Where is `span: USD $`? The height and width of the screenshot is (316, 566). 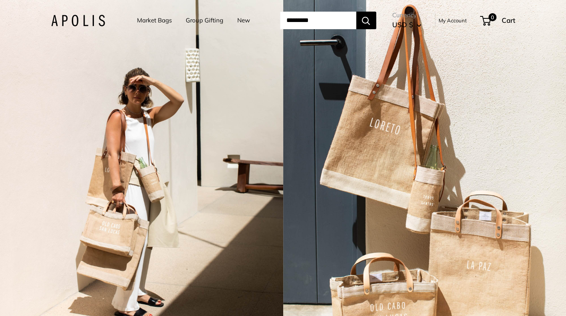
span: USD $ is located at coordinates (403, 24).